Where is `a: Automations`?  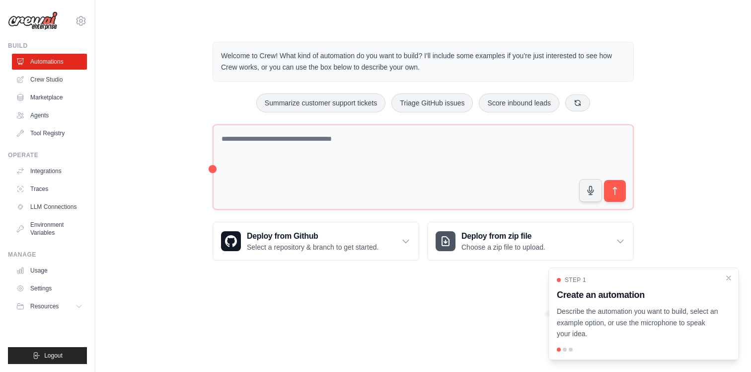
a: Automations is located at coordinates (49, 62).